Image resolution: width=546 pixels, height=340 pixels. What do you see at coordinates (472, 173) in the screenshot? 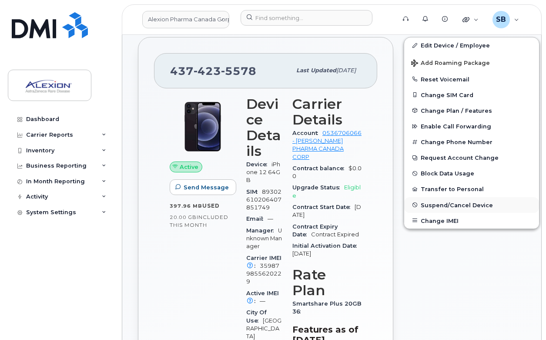
I see `button: Block Data Usage` at bounding box center [472, 173].